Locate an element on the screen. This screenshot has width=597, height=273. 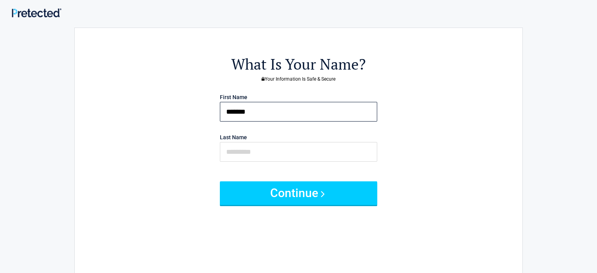
h3: Your Information Is Safe & Secure is located at coordinates (299, 79).